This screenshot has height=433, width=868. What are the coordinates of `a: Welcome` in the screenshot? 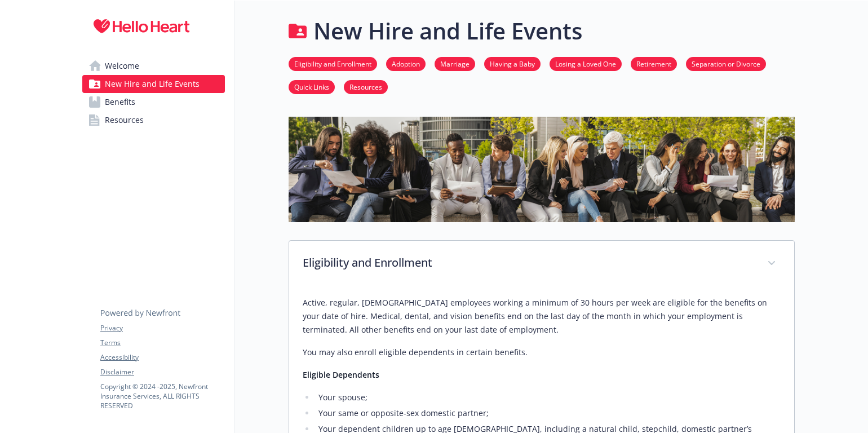 It's located at (153, 66).